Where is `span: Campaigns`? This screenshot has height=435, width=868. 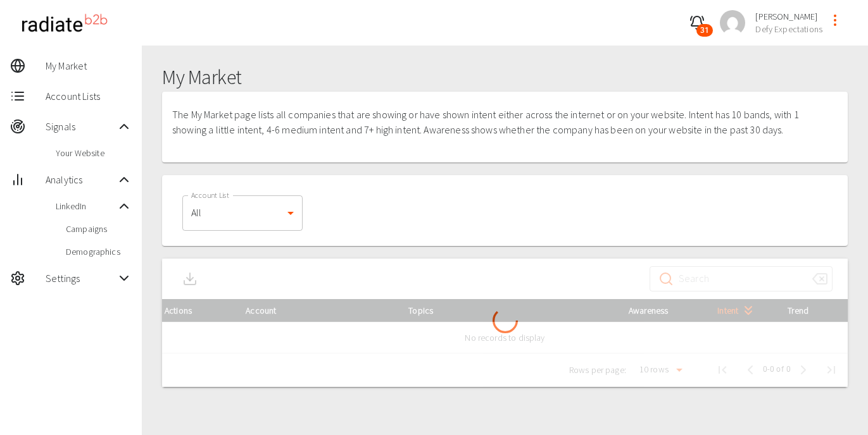 span: Campaigns is located at coordinates (99, 229).